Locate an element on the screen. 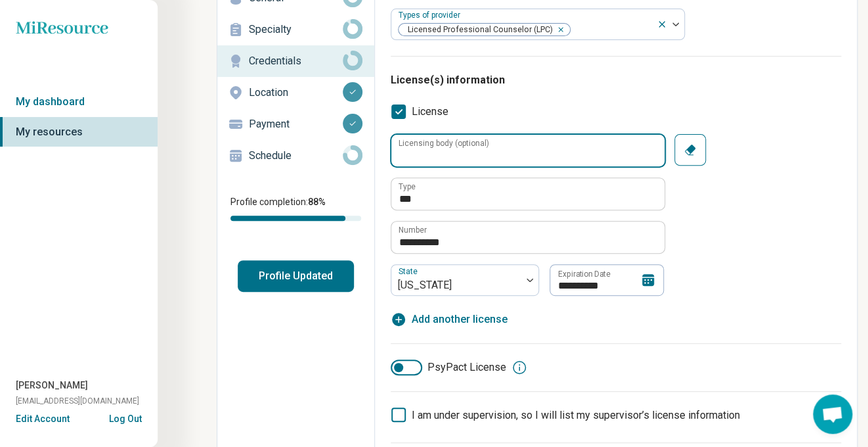 The width and height of the screenshot is (868, 447). label: PsyPact License is located at coordinates (449, 367).